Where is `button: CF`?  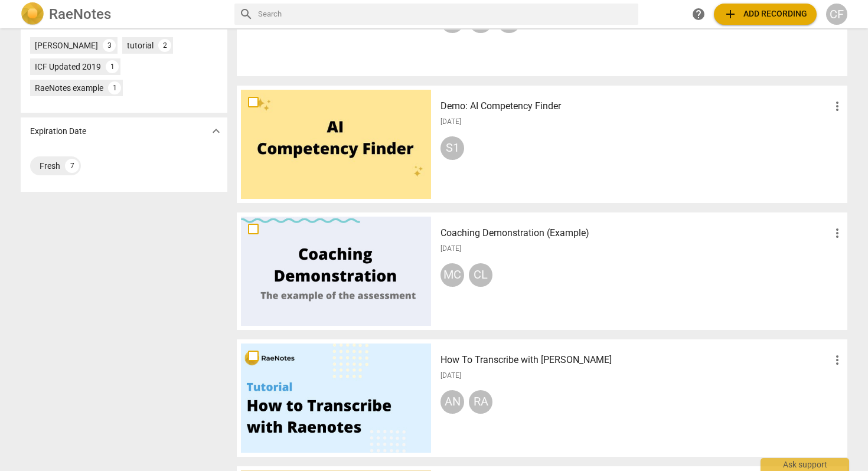
button: CF is located at coordinates (837, 14).